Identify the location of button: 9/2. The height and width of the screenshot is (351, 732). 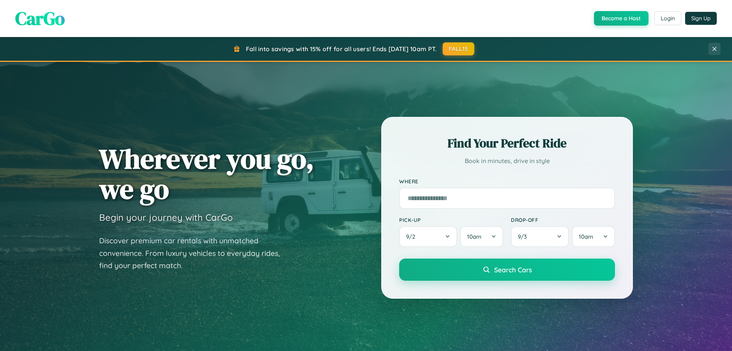
(428, 236).